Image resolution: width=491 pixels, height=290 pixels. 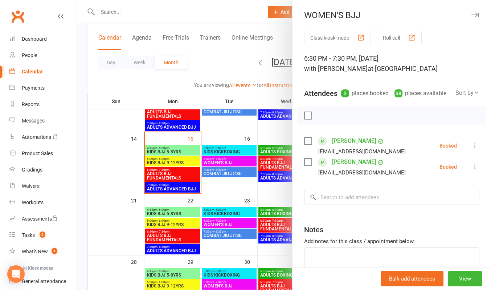 I want to click on div: What's New, so click(x=35, y=251).